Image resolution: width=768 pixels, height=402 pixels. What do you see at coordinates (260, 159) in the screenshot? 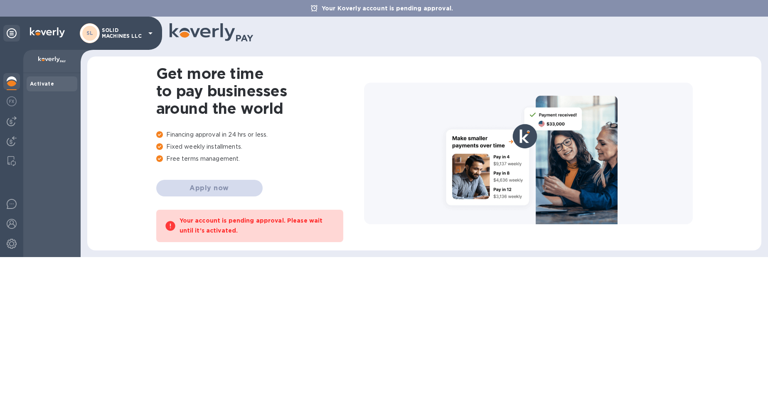
I see `p: Free terms management.` at bounding box center [260, 159].